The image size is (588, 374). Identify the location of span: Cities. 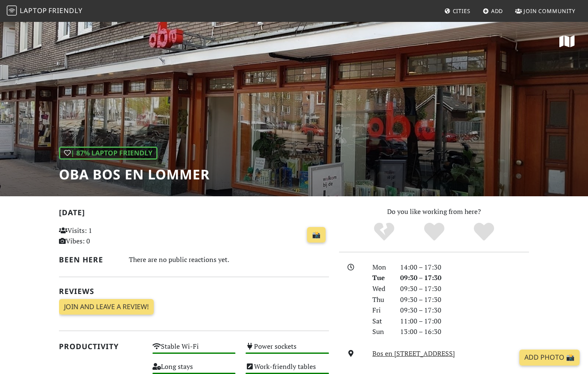
(462, 11).